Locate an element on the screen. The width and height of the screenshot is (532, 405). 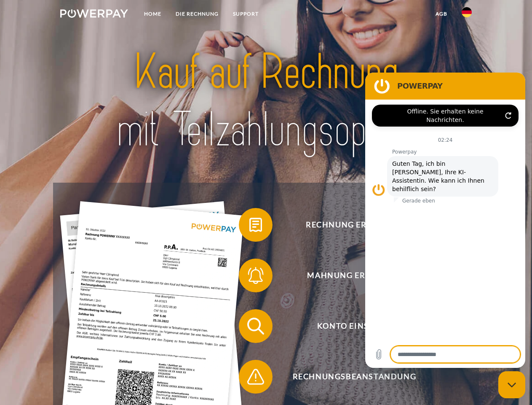
span: Konto einsehen is located at coordinates (354, 326).